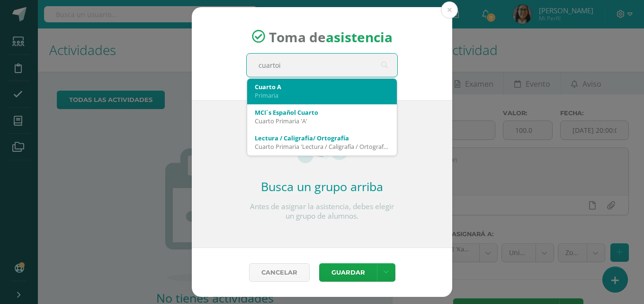 This screenshot has height=304, width=644. I want to click on div: MCI´s Español Cuarto, so click(322, 112).